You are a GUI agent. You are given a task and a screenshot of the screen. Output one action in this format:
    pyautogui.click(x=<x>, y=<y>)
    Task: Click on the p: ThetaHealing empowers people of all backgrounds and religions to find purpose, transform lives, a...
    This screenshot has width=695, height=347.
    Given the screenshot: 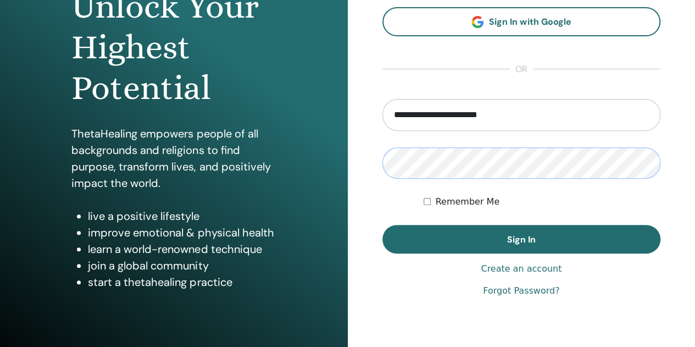 What is the action you would take?
    pyautogui.click(x=174, y=158)
    